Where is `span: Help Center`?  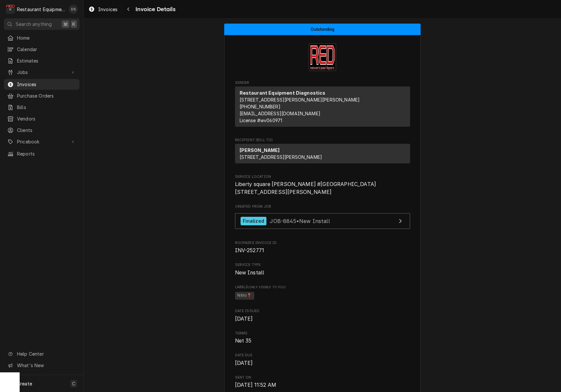
span: Help Center is located at coordinates (46, 354).